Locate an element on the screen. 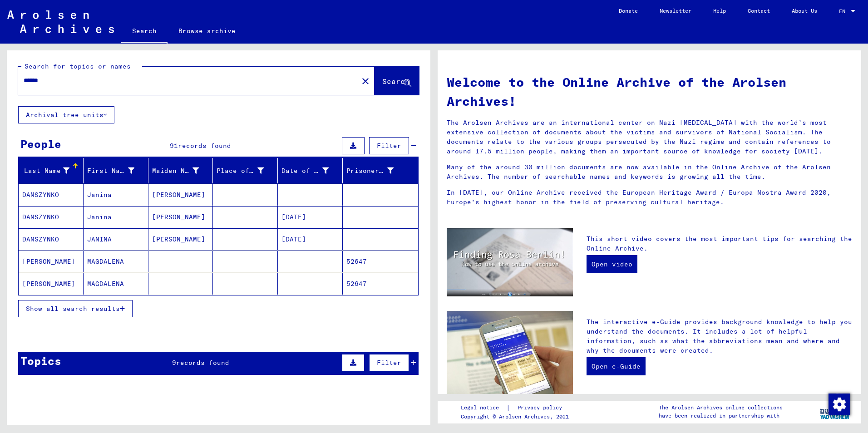 This screenshot has width=868, height=433. mat-header-cell: Last Name is located at coordinates (51, 170).